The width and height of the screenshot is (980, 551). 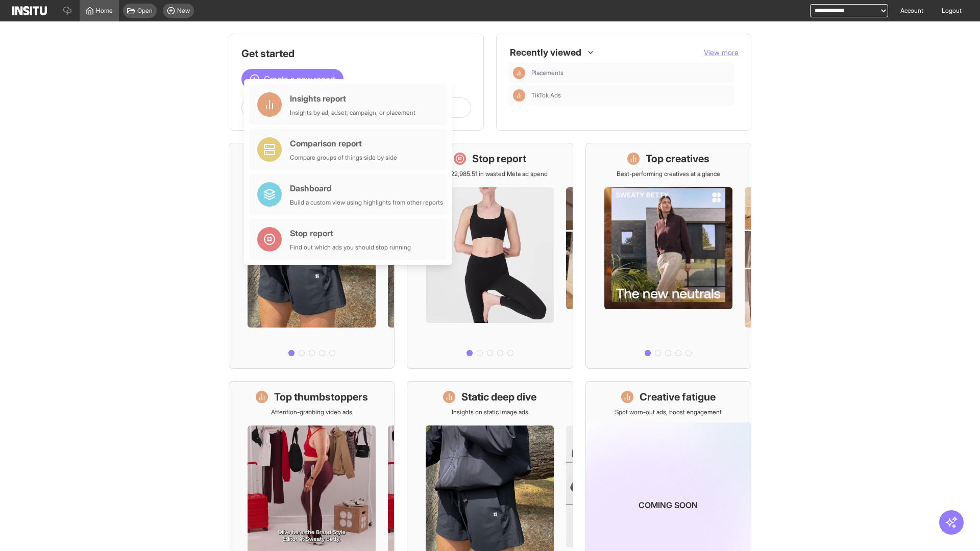 I want to click on h1: Top thumbstoppers, so click(x=321, y=397).